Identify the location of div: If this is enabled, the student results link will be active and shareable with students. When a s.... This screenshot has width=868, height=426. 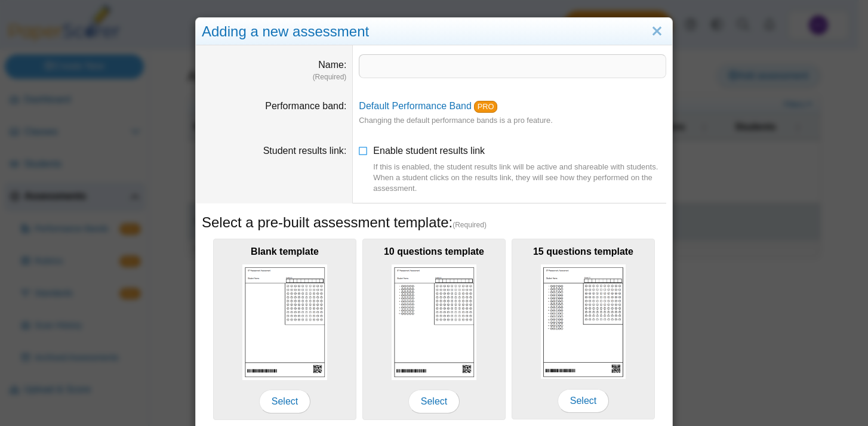
(519, 178).